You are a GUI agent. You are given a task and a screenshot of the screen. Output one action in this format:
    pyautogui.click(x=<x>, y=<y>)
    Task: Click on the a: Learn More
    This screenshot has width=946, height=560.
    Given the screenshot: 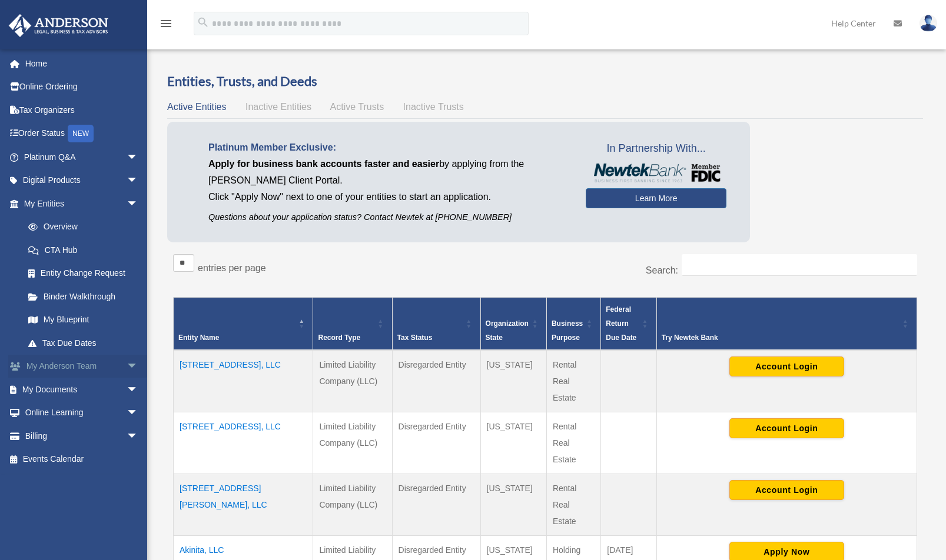 What is the action you would take?
    pyautogui.click(x=655, y=198)
    